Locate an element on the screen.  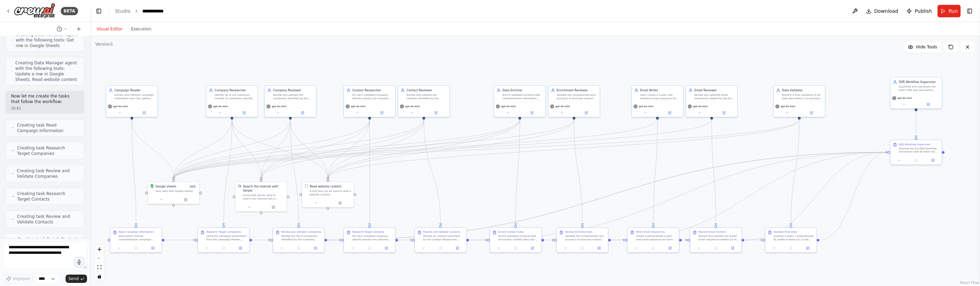
span: Improve is located at coordinates (21, 278).